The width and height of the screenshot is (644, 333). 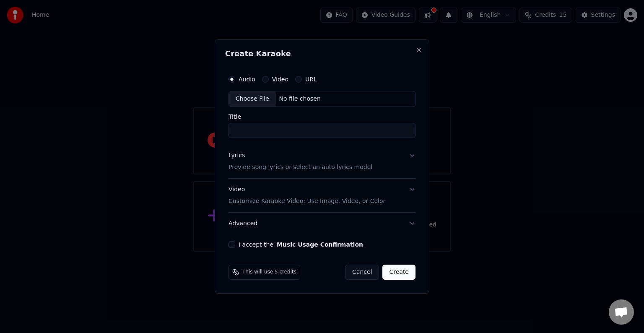 What do you see at coordinates (307, 201) in the screenshot?
I see `p: Customize Karaoke Video: Use Image, Video, or Color` at bounding box center [307, 201].